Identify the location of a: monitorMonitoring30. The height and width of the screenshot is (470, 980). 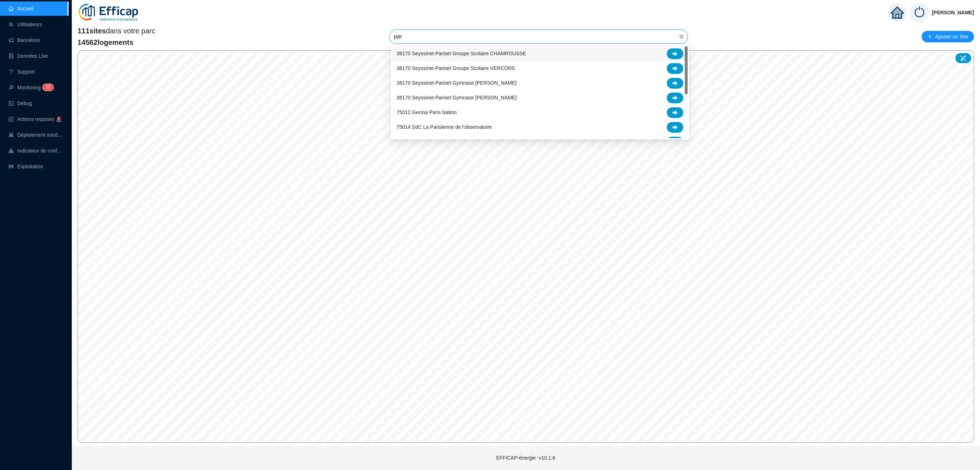
(30, 88).